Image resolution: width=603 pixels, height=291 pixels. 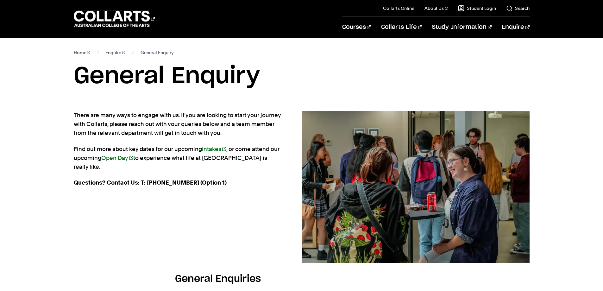 What do you see at coordinates (477, 8) in the screenshot?
I see `a: Student Login` at bounding box center [477, 8].